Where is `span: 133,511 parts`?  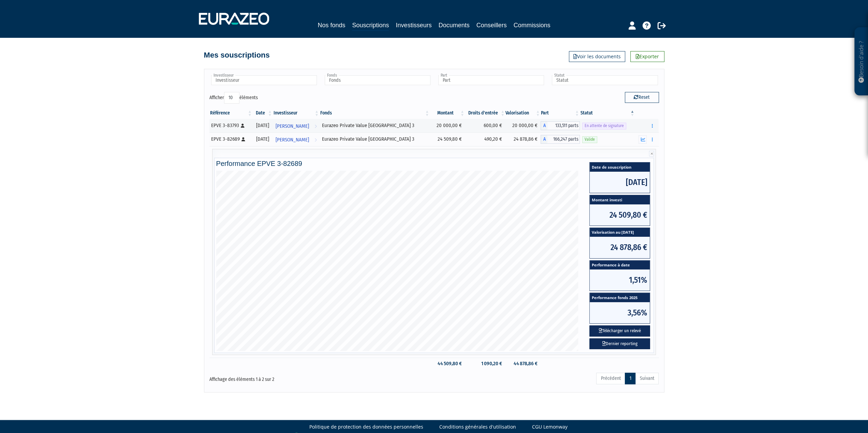 span: 133,511 parts is located at coordinates (563, 125).